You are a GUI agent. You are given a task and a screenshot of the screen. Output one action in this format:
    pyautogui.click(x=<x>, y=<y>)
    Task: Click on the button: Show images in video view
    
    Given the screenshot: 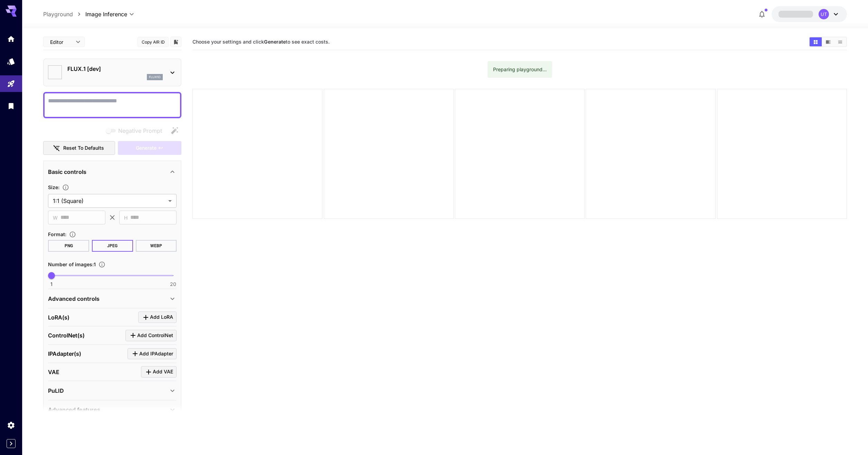 What is the action you would take?
    pyautogui.click(x=828, y=42)
    